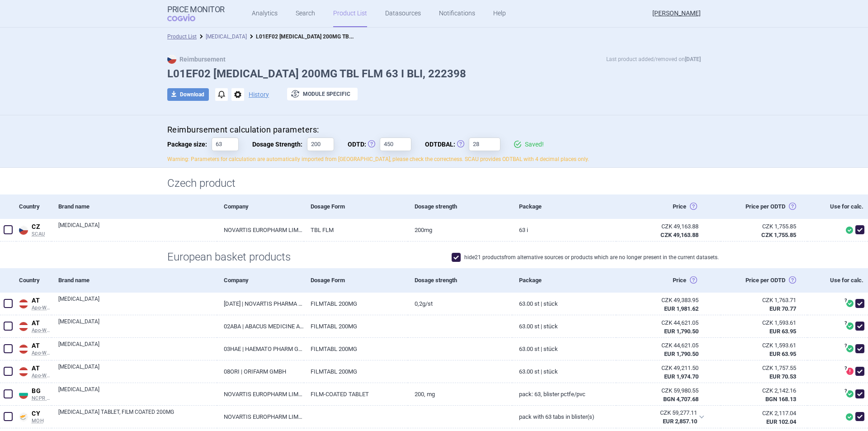  I want to click on div: Country, so click(34, 207).